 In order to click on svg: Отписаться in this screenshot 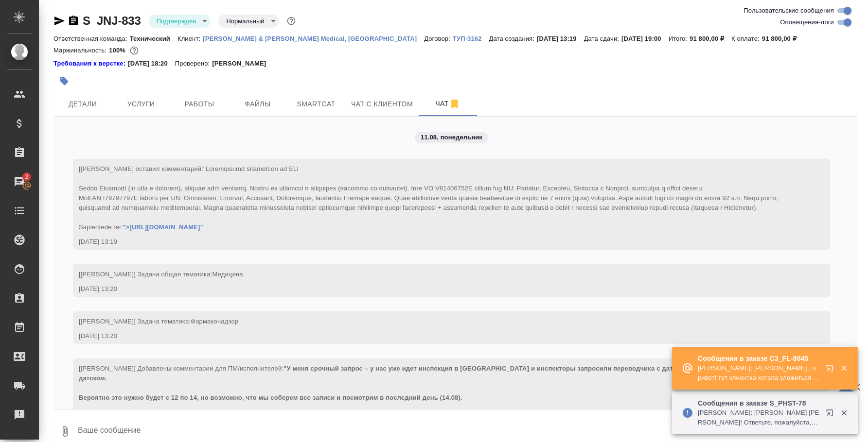, I will do `click(455, 104)`.